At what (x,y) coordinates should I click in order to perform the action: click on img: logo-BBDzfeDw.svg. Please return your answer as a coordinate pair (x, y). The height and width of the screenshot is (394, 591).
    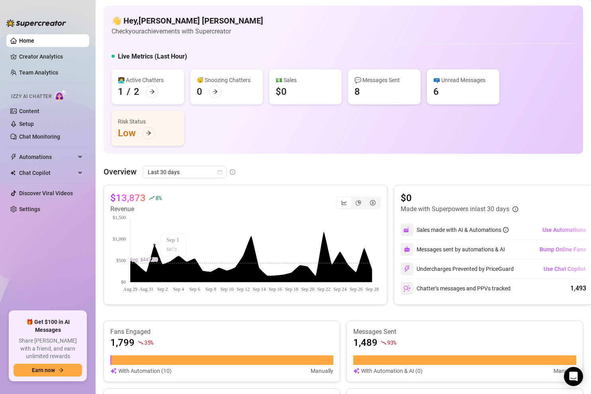
    Looking at the image, I should click on (36, 23).